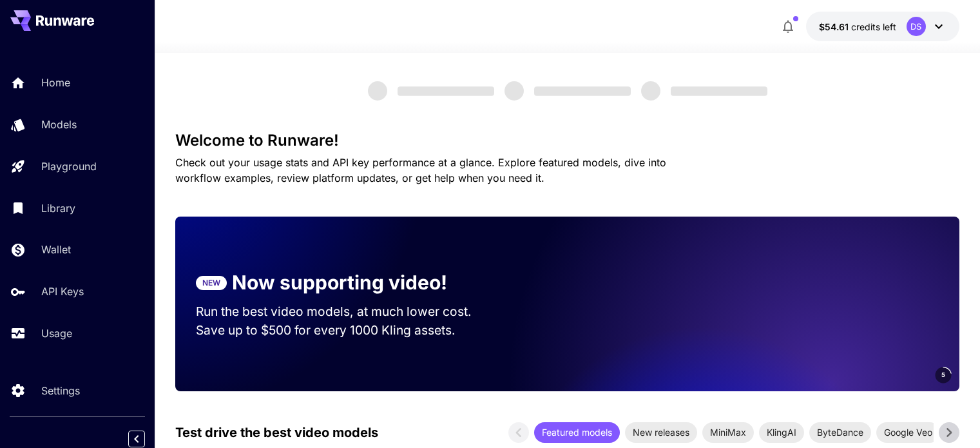 This screenshot has width=980, height=448. What do you see at coordinates (346, 311) in the screenshot?
I see `p: Run the best video models, at much lower cost.` at bounding box center [346, 311].